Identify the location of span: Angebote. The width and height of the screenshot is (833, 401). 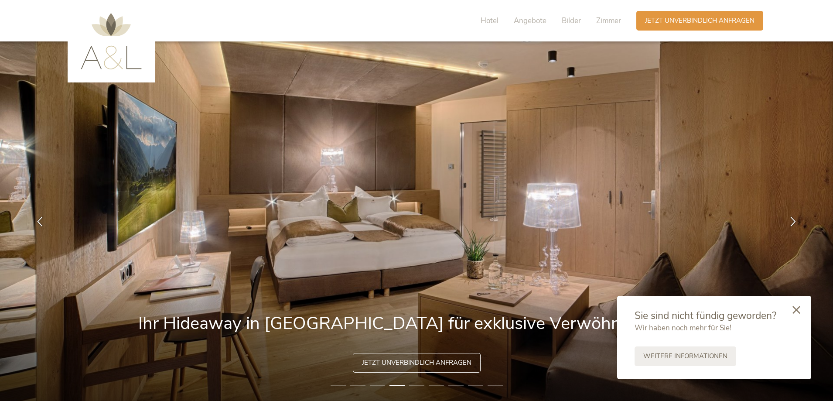
(530, 20).